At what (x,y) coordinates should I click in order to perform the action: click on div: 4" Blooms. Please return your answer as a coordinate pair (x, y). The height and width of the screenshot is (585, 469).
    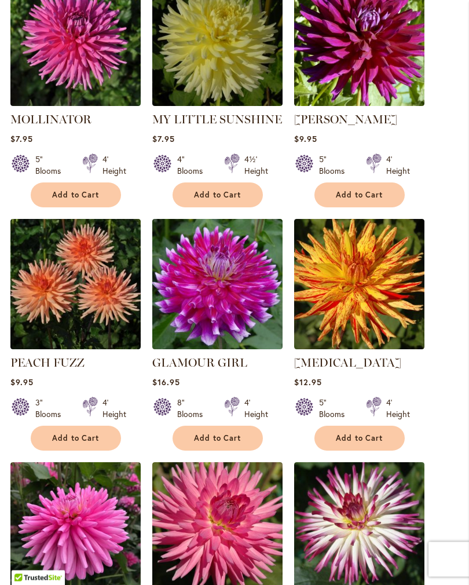
    Looking at the image, I should click on (194, 166).